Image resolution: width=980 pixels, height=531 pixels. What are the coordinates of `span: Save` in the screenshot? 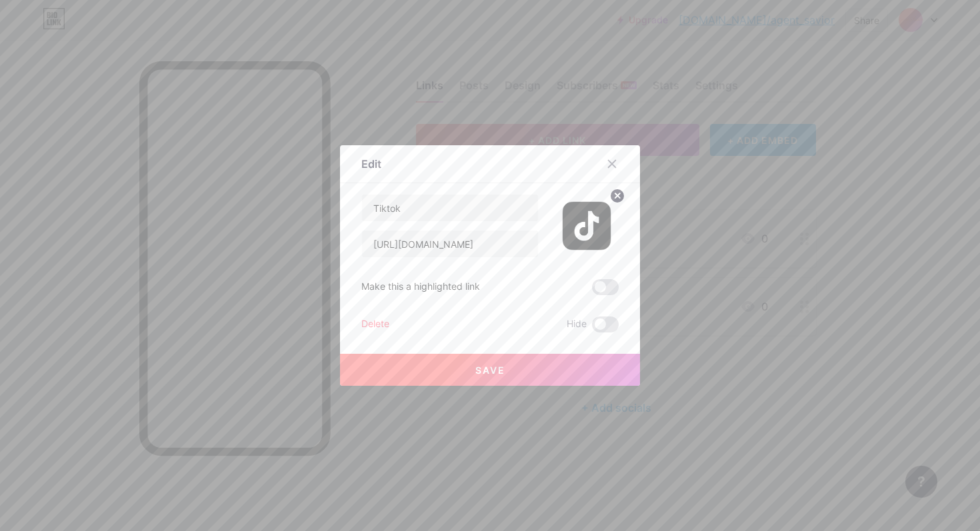 It's located at (490, 370).